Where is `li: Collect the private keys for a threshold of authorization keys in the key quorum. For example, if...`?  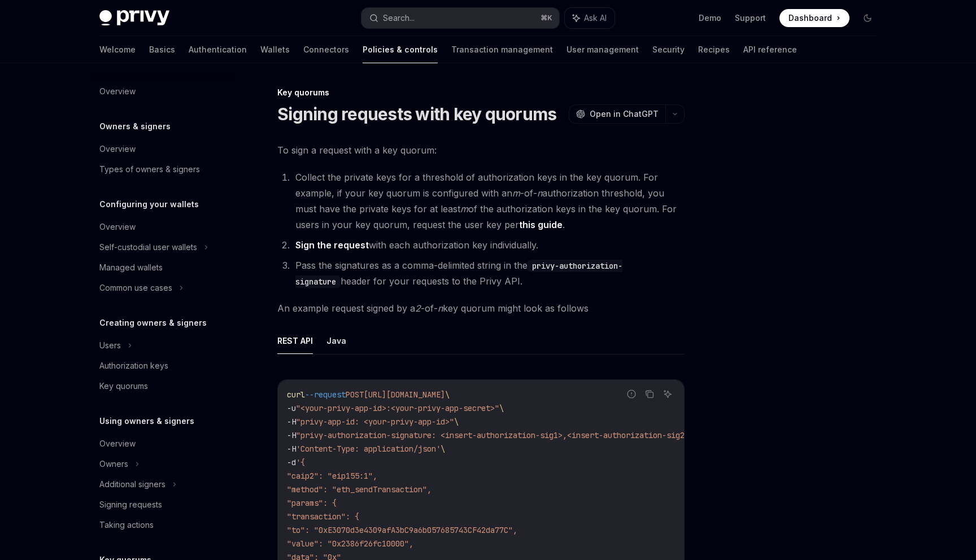 li: Collect the private keys for a threshold of authorization keys in the key quorum. For example, if... is located at coordinates (488, 201).